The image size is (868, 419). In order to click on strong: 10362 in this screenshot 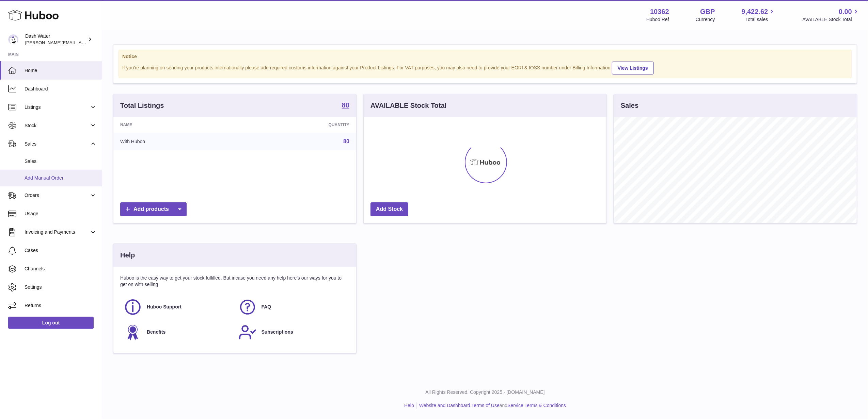, I will do `click(660, 11)`.